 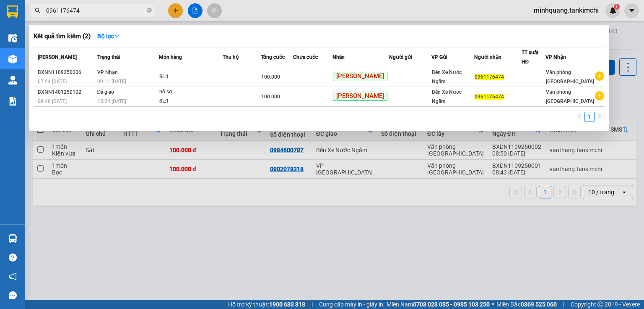 What do you see at coordinates (67, 72) in the screenshot?
I see `div: BXNN1109250006` at bounding box center [67, 72].